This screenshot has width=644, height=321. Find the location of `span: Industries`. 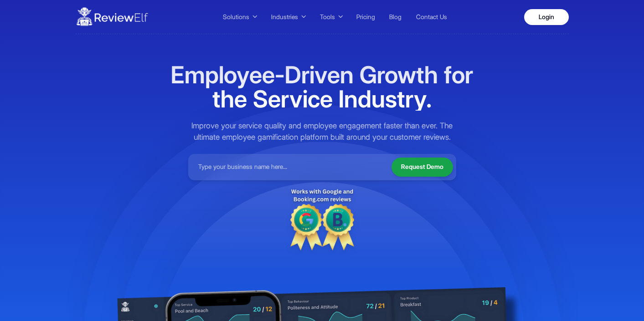

span: Industries is located at coordinates (284, 17).